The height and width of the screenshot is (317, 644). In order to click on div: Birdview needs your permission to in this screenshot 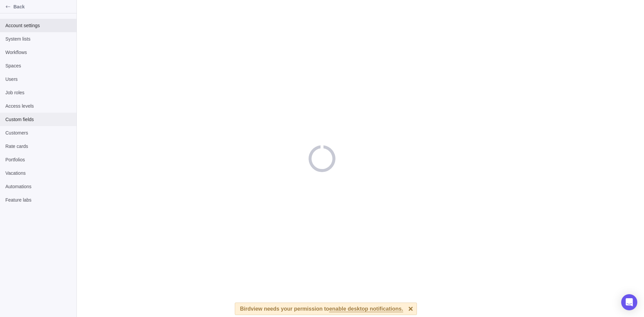, I will do `click(322, 309)`.